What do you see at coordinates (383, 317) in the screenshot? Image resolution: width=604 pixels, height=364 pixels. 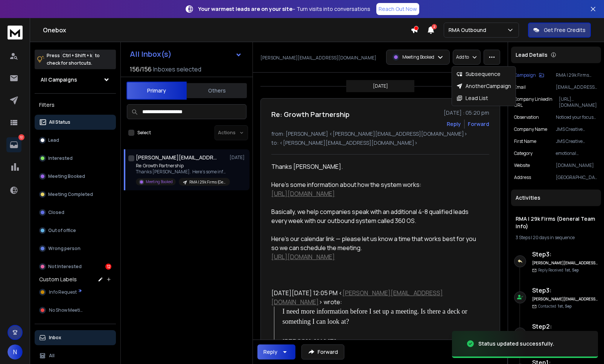 I see `div: I need more information before I set up a meeting. Is there a deck or something I can look at?` at bounding box center [383, 317].